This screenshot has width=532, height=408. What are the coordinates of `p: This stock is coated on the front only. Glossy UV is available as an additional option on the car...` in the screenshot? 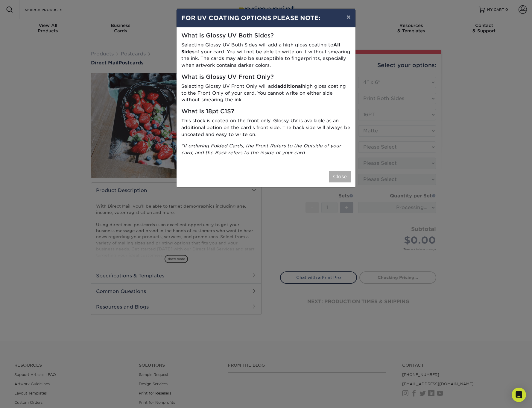 It's located at (266, 127).